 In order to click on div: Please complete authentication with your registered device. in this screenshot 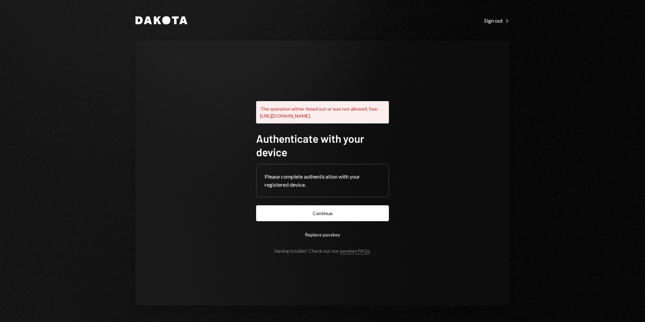, I will do `click(322, 181)`.